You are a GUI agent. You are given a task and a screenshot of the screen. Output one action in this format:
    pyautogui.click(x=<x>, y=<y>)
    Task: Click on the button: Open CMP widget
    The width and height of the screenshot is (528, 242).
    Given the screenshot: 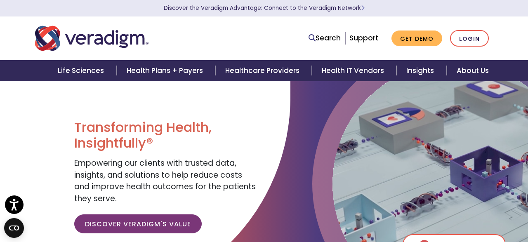 What is the action you would take?
    pyautogui.click(x=14, y=228)
    